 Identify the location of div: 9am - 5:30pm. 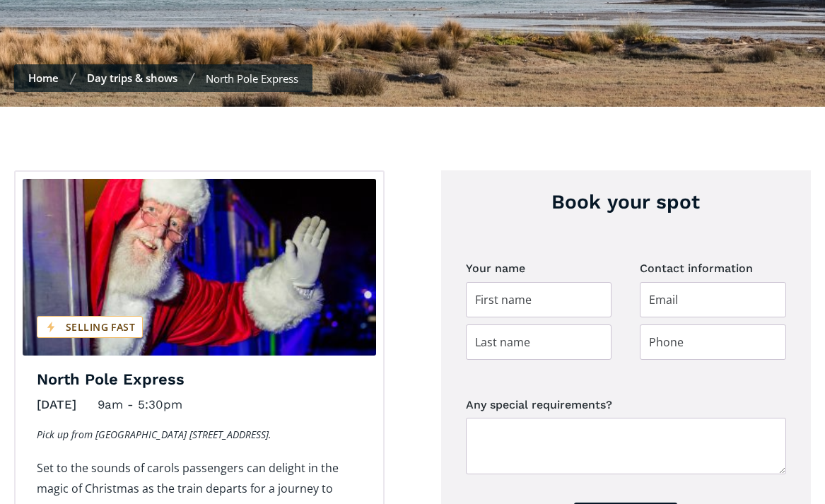
(140, 404).